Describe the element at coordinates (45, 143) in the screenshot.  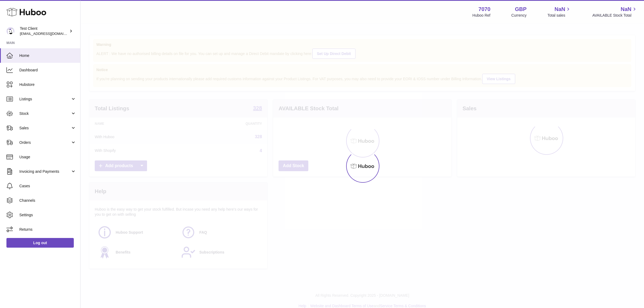
I see `span: Orders` at that location.